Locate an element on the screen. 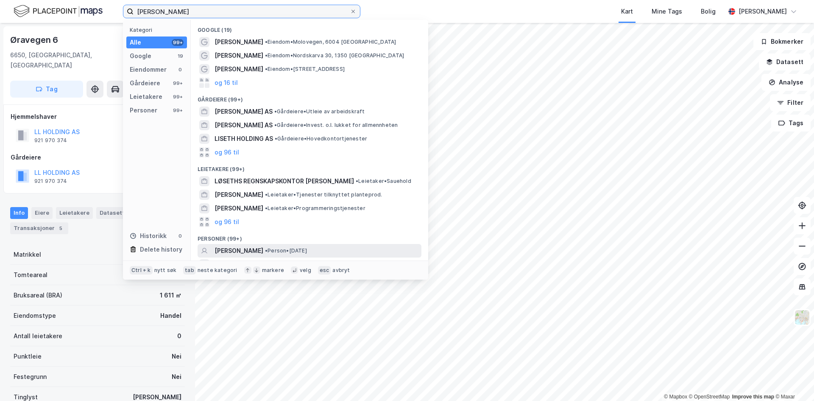 Image resolution: width=814 pixels, height=401 pixels. button: Analyse is located at coordinates (786, 82).